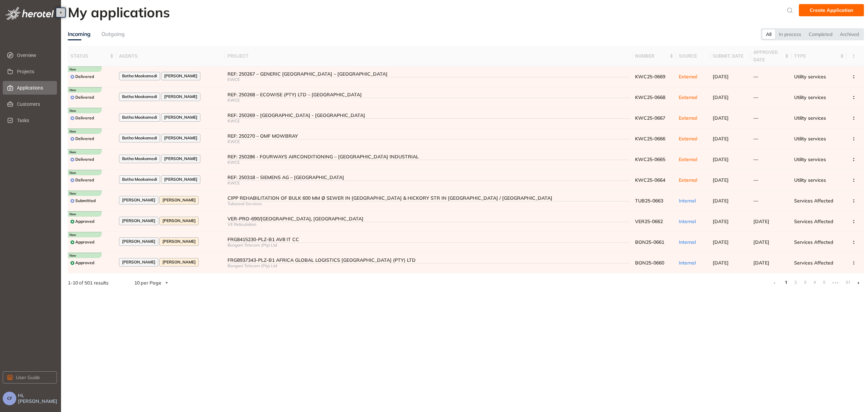  Describe the element at coordinates (768, 56) in the screenshot. I see `span: approved date` at that location.